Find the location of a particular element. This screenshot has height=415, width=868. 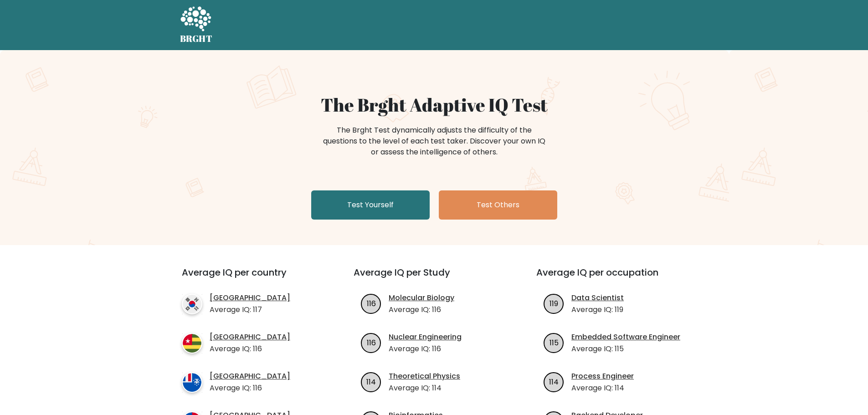

h3: Average IQ per Study is located at coordinates (434, 278).